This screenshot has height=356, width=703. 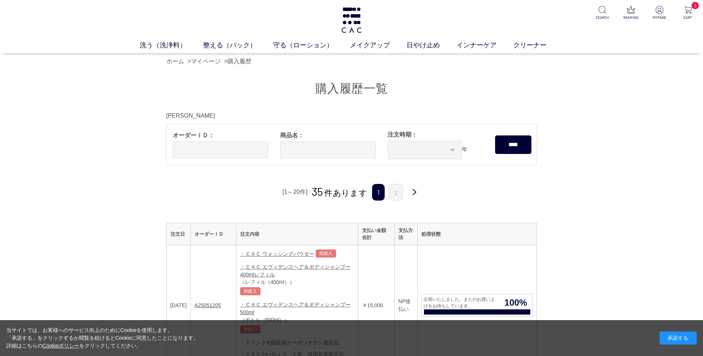 I want to click on a: 日やけ止め, so click(x=431, y=45).